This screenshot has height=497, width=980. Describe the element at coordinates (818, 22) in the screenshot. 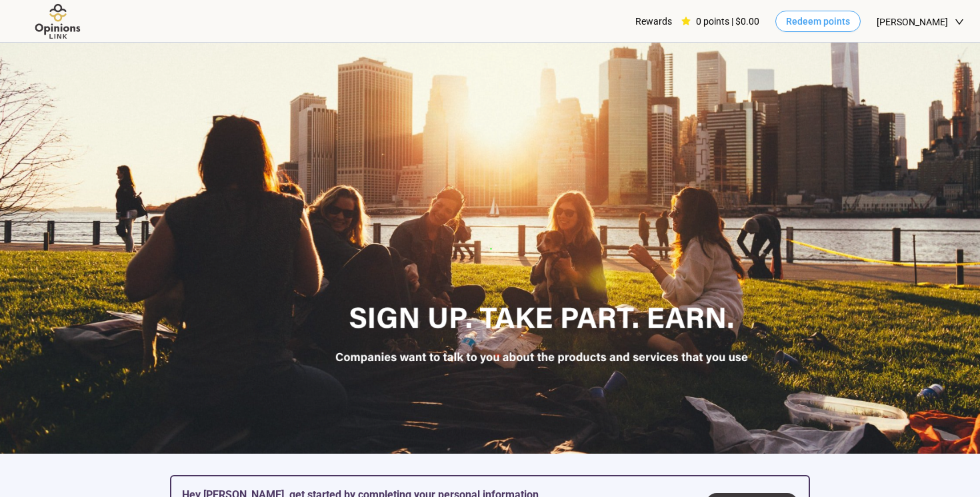

I see `span: Redeem points` at that location.